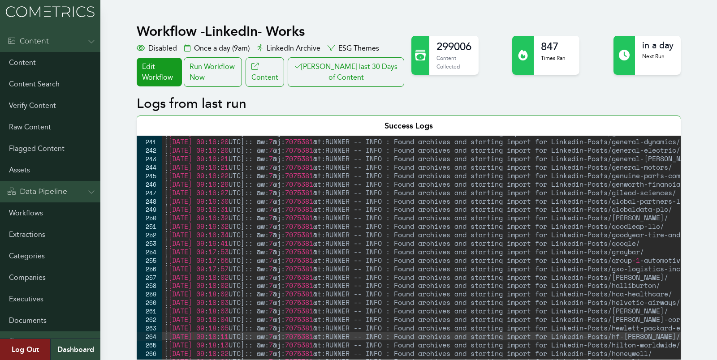  What do you see at coordinates (657, 46) in the screenshot?
I see `h2: in a day` at bounding box center [657, 46].